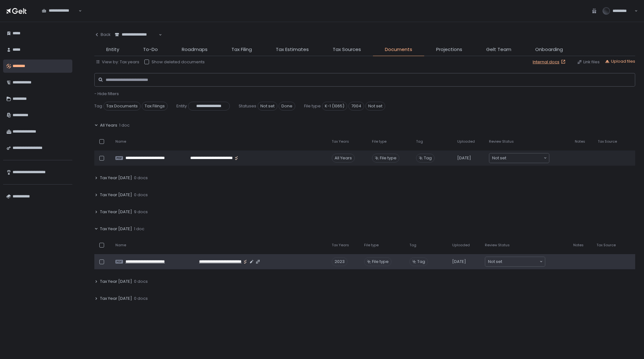  What do you see at coordinates (343, 158) in the screenshot?
I see `div: All Years` at bounding box center [343, 158].